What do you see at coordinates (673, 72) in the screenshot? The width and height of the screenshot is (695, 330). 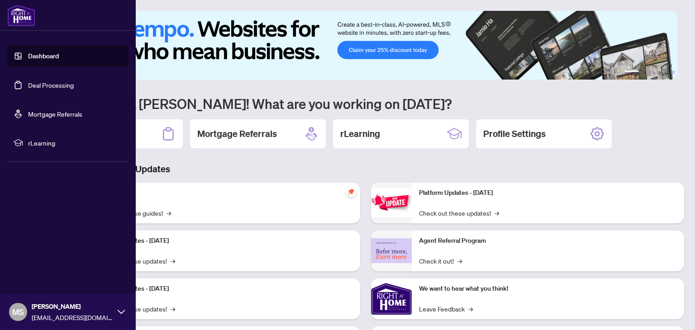 I see `button: 6` at bounding box center [673, 72].